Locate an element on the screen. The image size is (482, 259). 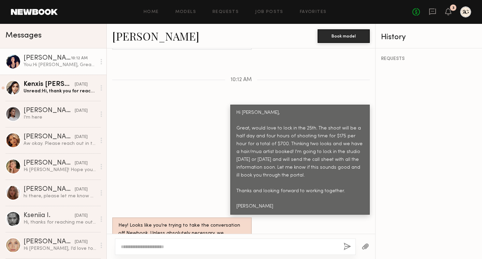
div: History is located at coordinates (429, 37).